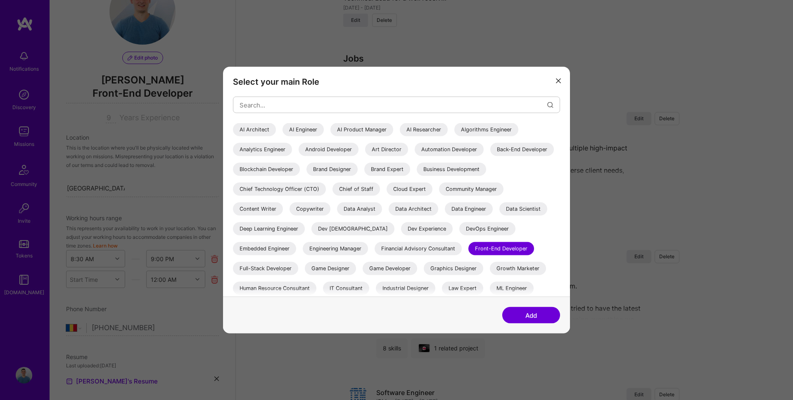 The height and width of the screenshot is (400, 793). What do you see at coordinates (264, 249) in the screenshot?
I see `div: Embedded Engineer` at bounding box center [264, 249].